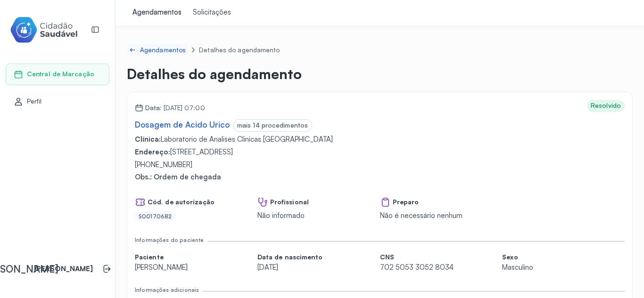  What do you see at coordinates (212, 13) in the screenshot?
I see `div: Solicitações` at bounding box center [212, 13].